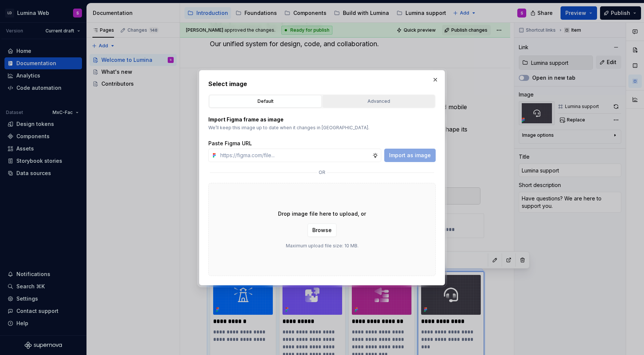 This screenshot has height=355, width=644. I want to click on p: Maximum upload file size: 10 MB., so click(322, 246).